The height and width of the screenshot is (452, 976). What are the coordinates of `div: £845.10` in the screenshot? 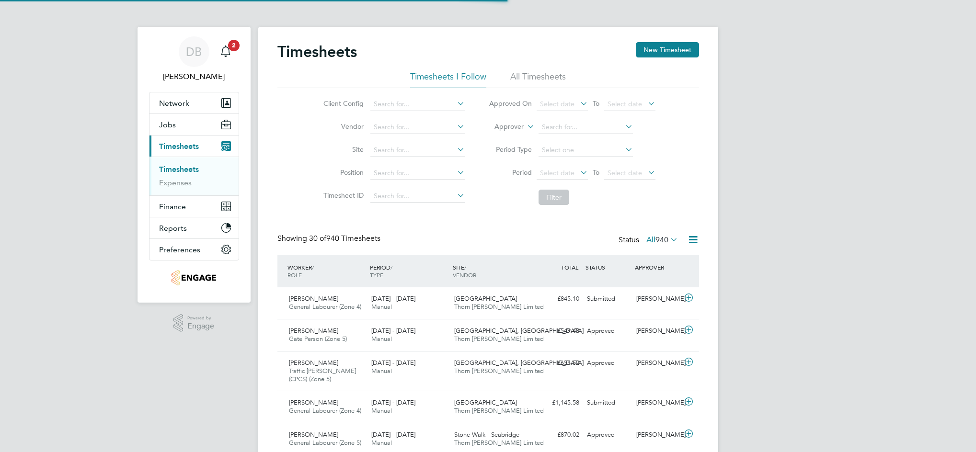 It's located at (558, 299).